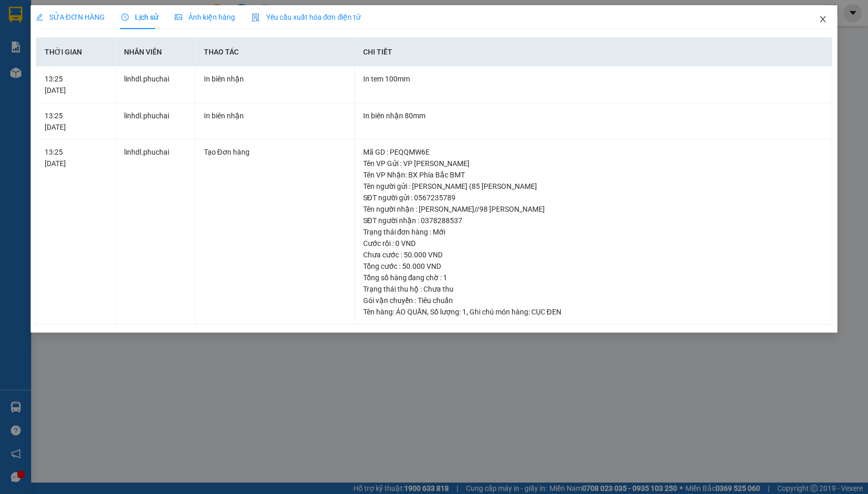 The height and width of the screenshot is (494, 868). Describe the element at coordinates (594, 197) in the screenshot. I see `div: SĐT người gửi : 0567235789` at that location.